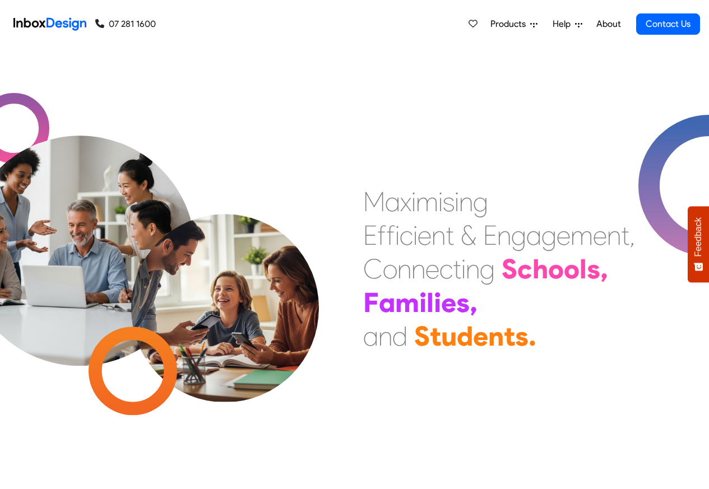 This screenshot has height=489, width=709. What do you see at coordinates (371, 303) in the screenshot?
I see `div: F` at bounding box center [371, 303].